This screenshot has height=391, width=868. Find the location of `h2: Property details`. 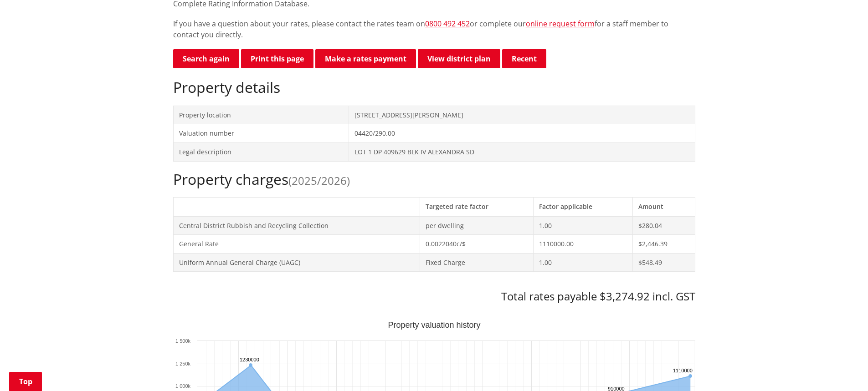

h2: Property details is located at coordinates (434, 87).